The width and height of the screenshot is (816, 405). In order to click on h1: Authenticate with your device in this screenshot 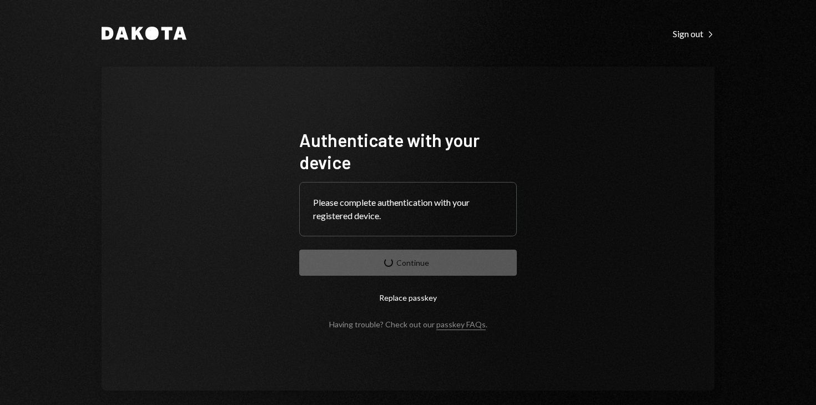, I will do `click(408, 151)`.